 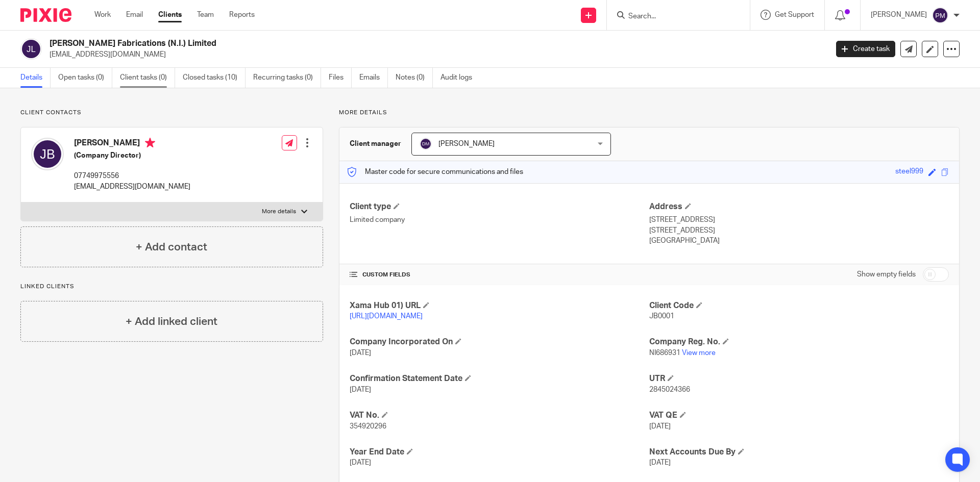 I want to click on a: Client tasks (0), so click(x=148, y=78).